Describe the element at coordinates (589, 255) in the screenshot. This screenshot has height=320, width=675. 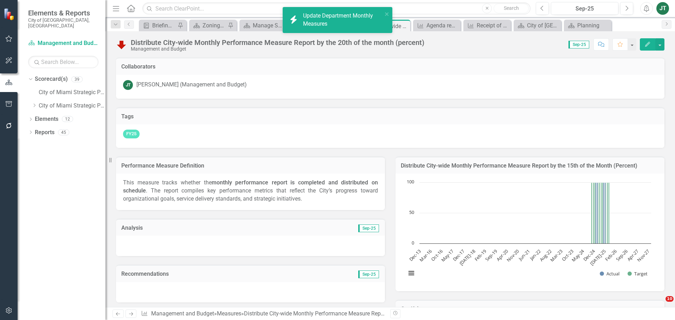
I see `text: Dec-24` at that location.